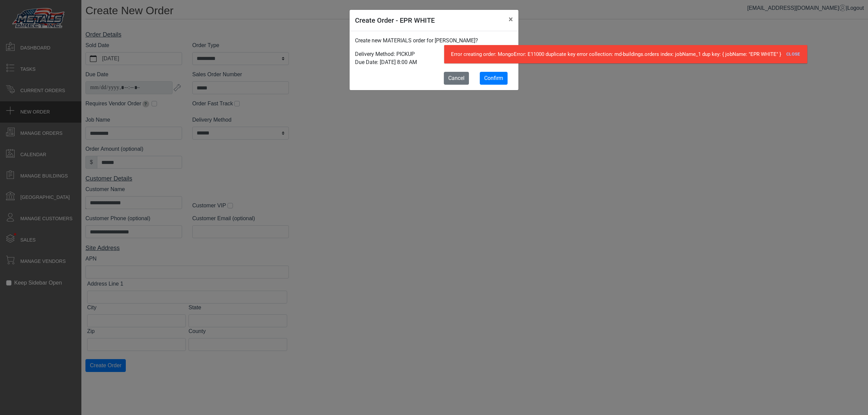 The image size is (868, 415). I want to click on button: Cancel, so click(456, 78).